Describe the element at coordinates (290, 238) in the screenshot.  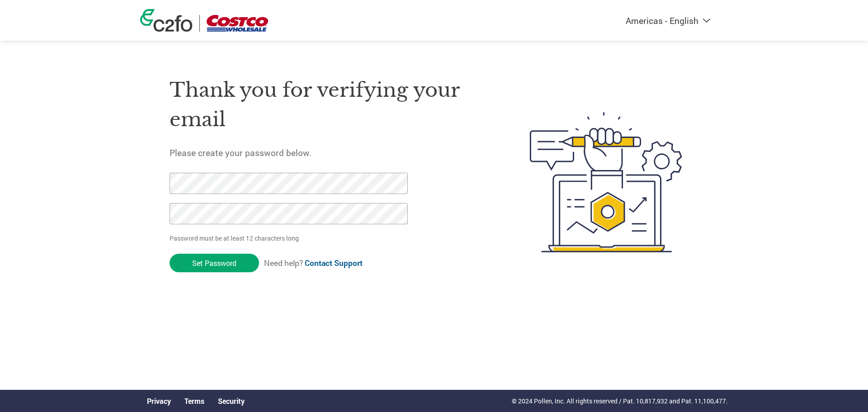
I see `p: Password must be at least 12 characters long` at that location.